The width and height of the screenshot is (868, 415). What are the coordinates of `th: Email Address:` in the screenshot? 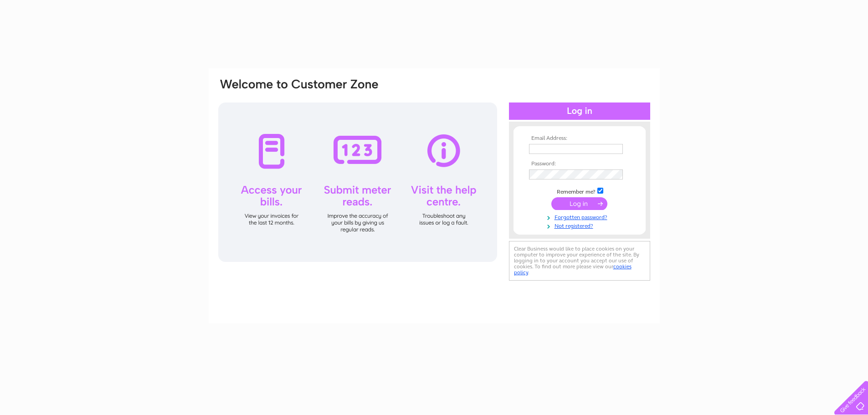 It's located at (579, 139).